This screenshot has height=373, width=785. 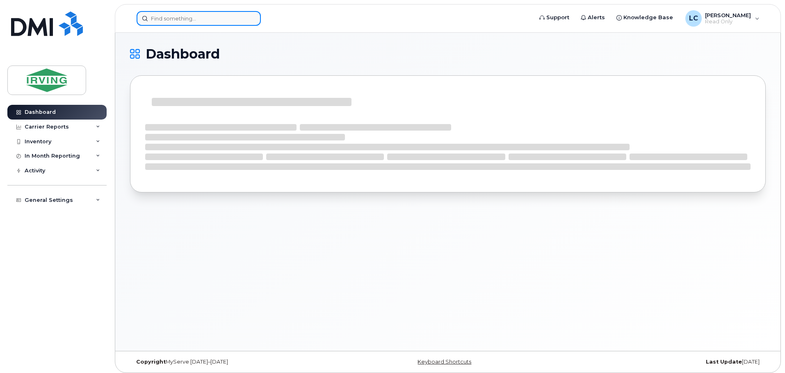 I want to click on strong: Last Update, so click(x=724, y=362).